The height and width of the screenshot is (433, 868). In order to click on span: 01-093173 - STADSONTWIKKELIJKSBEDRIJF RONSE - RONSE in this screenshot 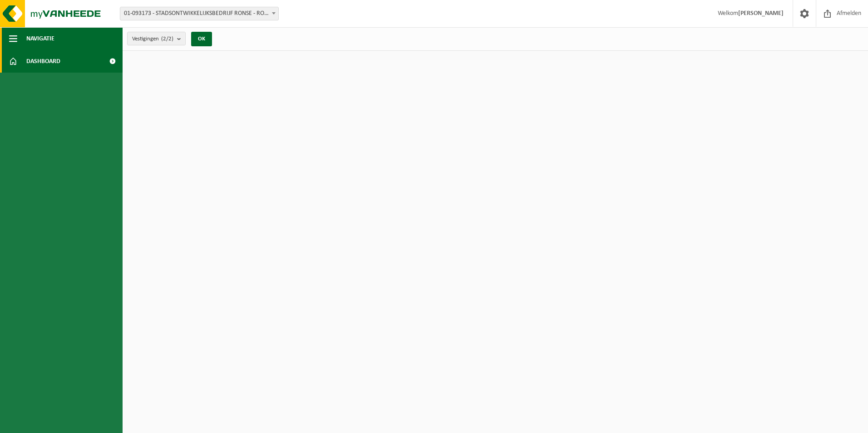, I will do `click(199, 13)`.